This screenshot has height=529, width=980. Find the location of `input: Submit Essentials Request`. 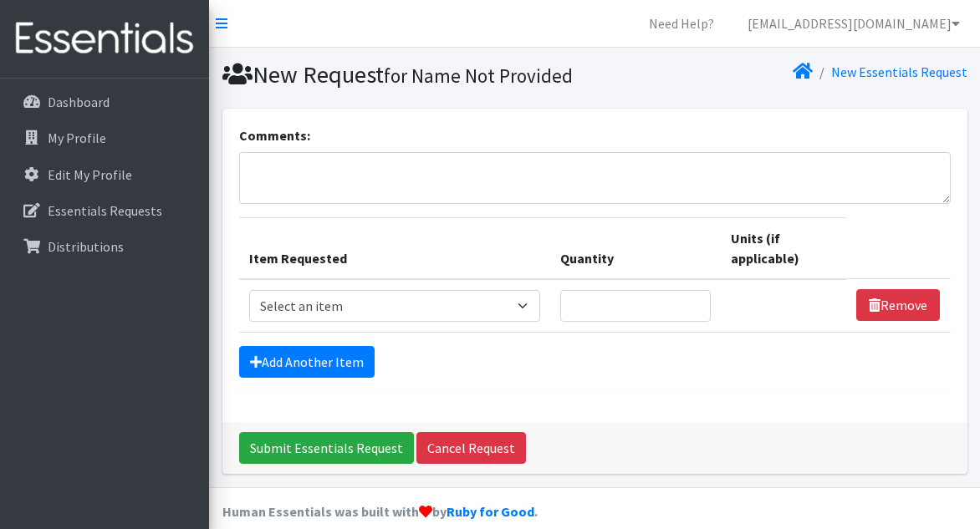

input: Submit Essentials Request is located at coordinates (326, 449).